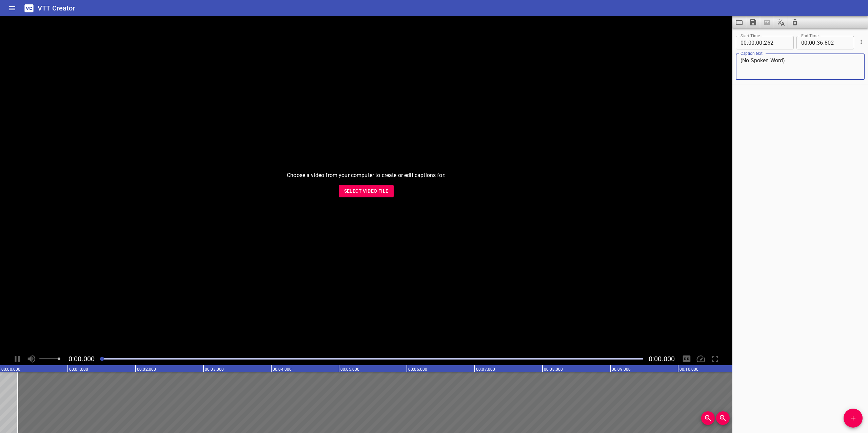 This screenshot has width=868, height=433. What do you see at coordinates (689, 369) in the screenshot?
I see `text: 00:10.000` at bounding box center [689, 369].